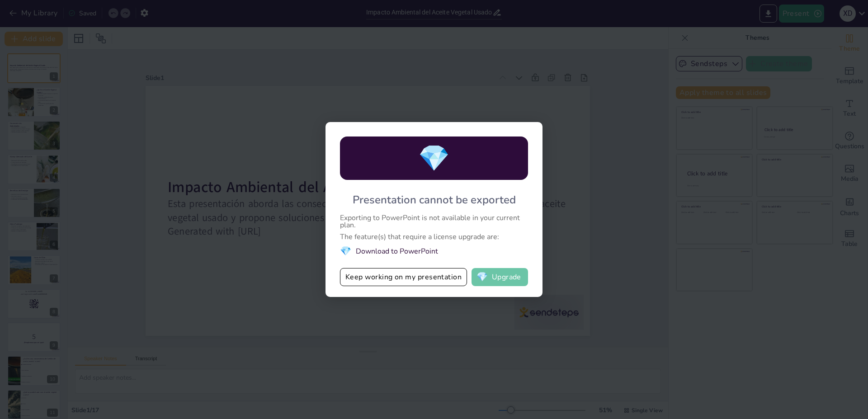  Describe the element at coordinates (434, 221) in the screenshot. I see `div: Exporting to PowerPoint is not available in your current plan.` at that location.